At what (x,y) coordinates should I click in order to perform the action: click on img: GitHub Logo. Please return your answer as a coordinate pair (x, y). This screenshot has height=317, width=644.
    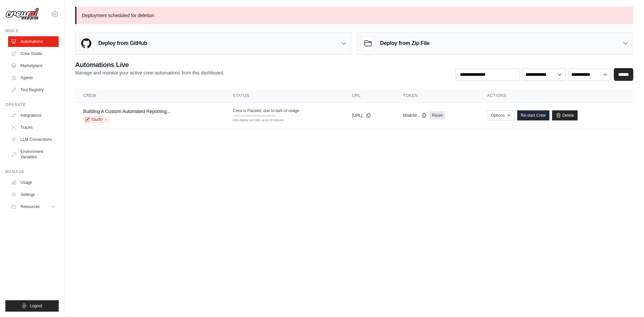
    Looking at the image, I should click on (87, 43).